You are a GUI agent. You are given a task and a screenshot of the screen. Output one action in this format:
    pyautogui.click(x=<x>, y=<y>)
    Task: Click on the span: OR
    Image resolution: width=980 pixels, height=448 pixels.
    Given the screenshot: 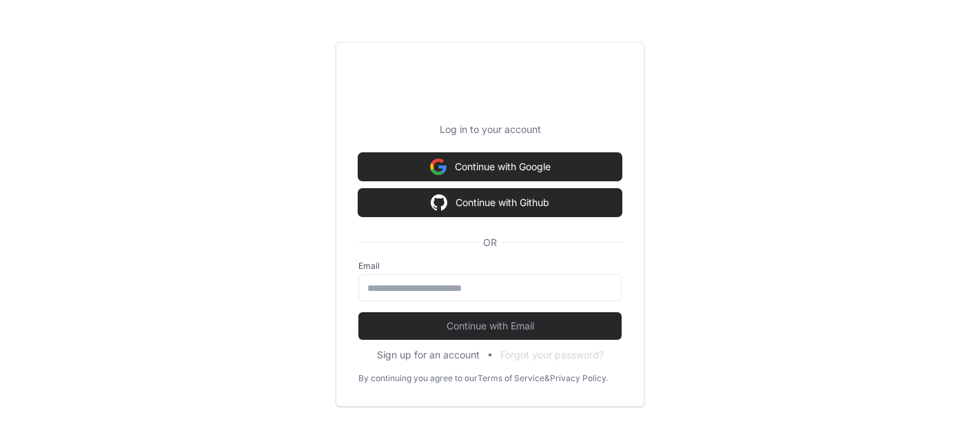 What is the action you would take?
    pyautogui.click(x=490, y=243)
    